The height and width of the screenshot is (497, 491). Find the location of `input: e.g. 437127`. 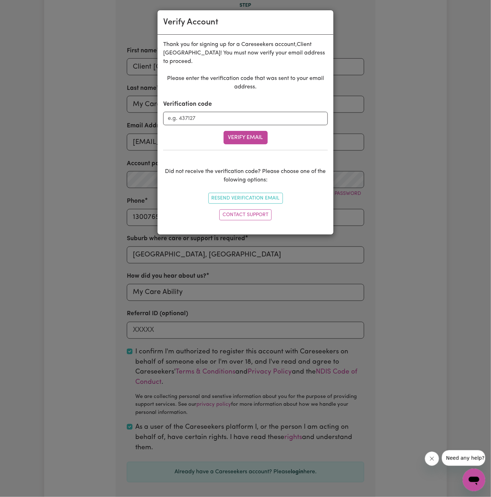

input: e.g. 437127 is located at coordinates (246, 118).